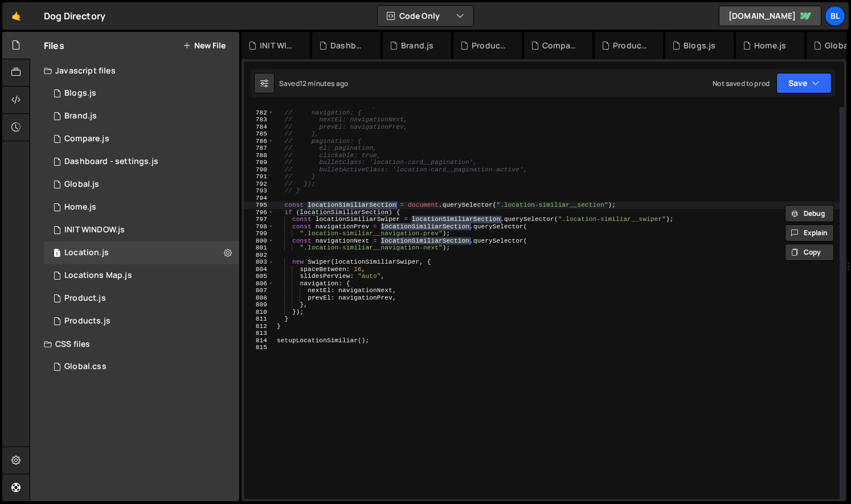  Describe the element at coordinates (85, 367) in the screenshot. I see `div: Global.css` at that location.